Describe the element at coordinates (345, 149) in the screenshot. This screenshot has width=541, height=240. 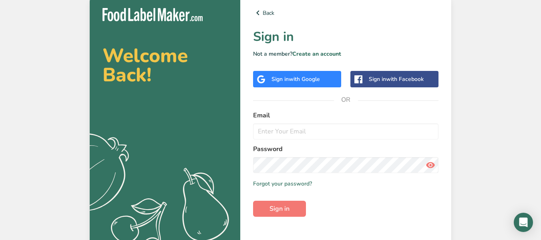
I see `label: Password` at that location.